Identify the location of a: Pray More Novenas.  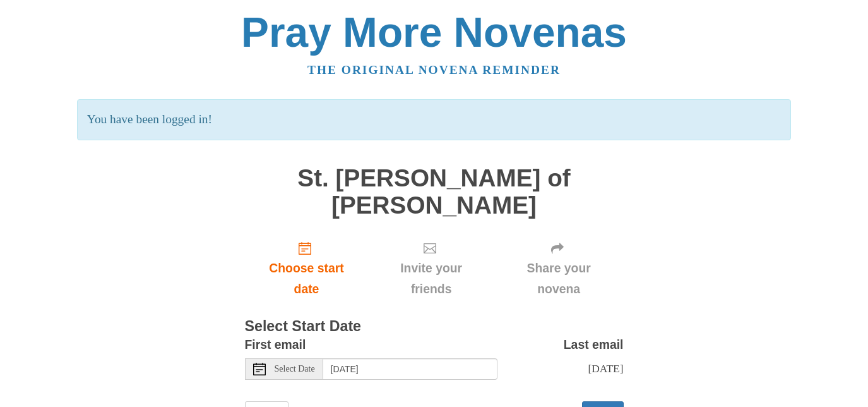
(434, 33).